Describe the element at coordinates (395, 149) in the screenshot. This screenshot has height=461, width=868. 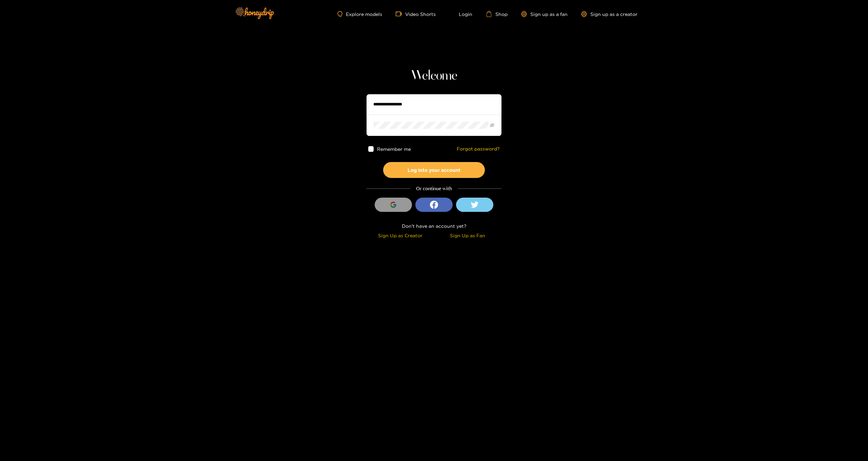
I see `span: Remember me` at that location.